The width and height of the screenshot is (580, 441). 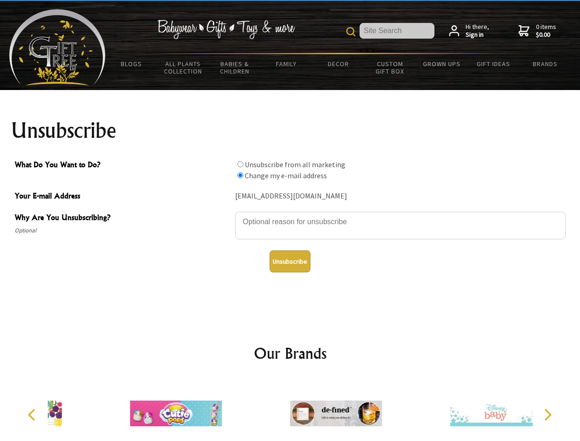 What do you see at coordinates (287, 64) in the screenshot?
I see `a: Family` at bounding box center [287, 64].